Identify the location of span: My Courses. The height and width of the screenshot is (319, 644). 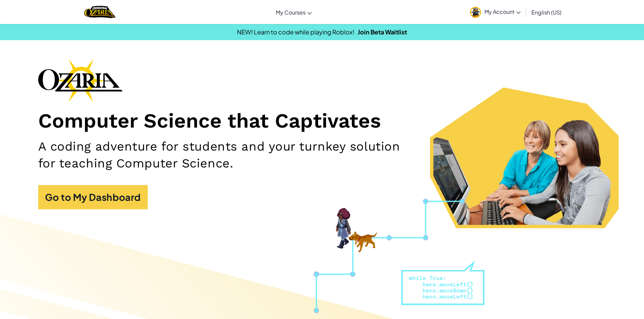
(291, 12).